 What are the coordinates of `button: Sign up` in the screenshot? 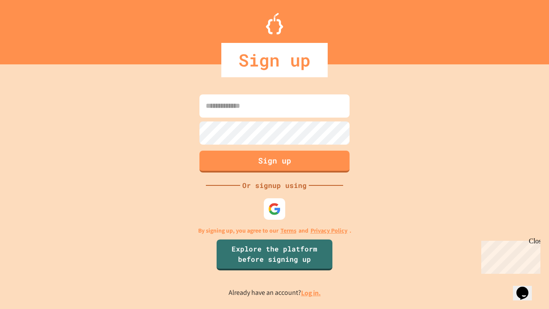 It's located at (275, 161).